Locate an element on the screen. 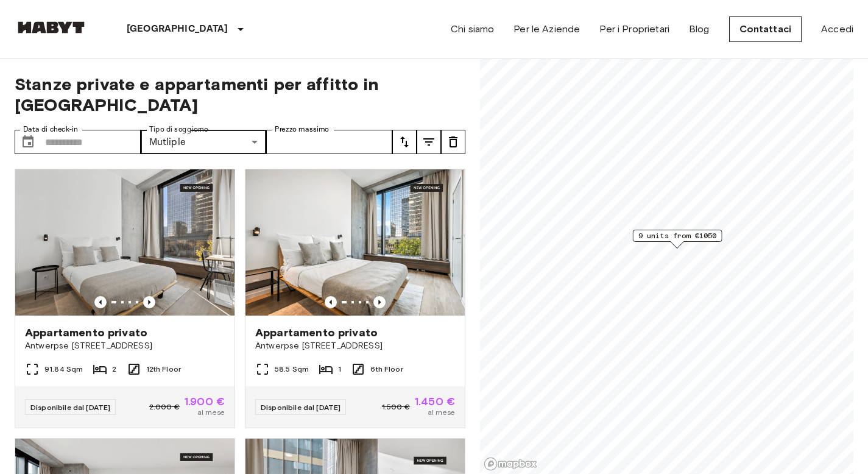  a: Accedi is located at coordinates (837, 29).